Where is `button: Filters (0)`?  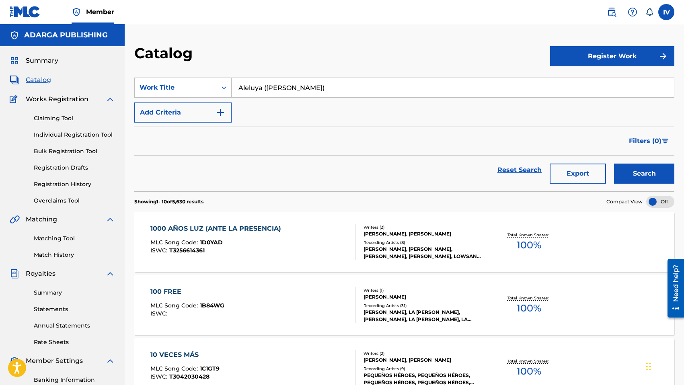 button: Filters (0) is located at coordinates (649, 141).